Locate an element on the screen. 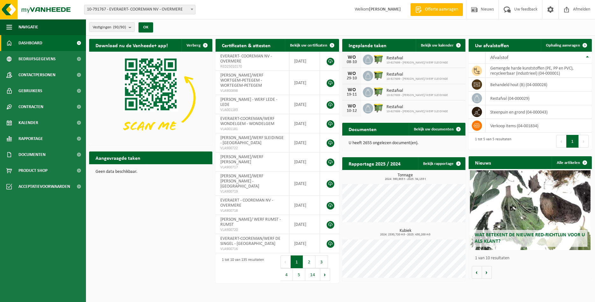  td: restafval (04-000029) is located at coordinates (539, 98).